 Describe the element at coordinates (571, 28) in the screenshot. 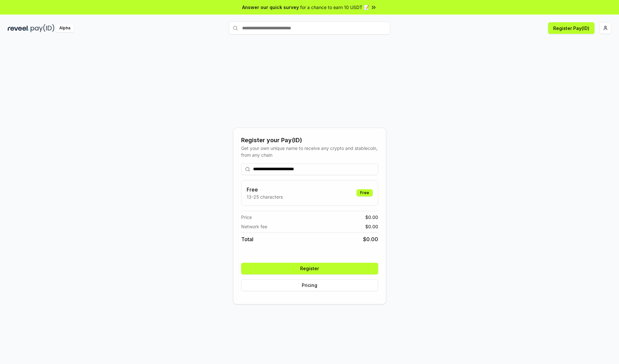

I see `button: Register Pay(ID)` at that location.